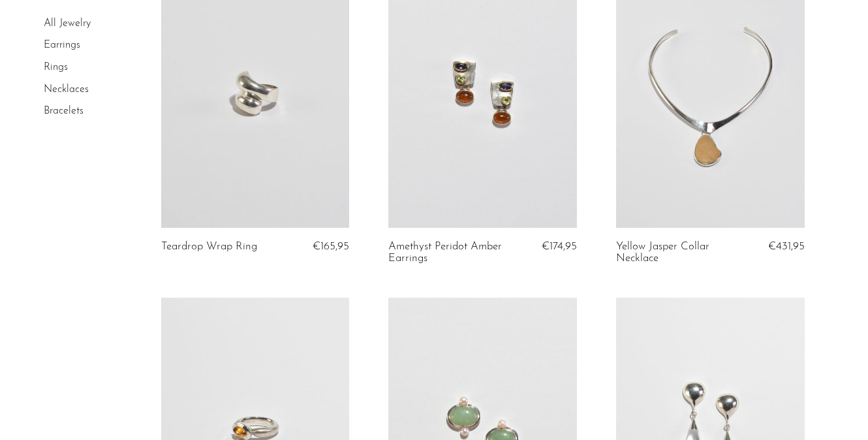  What do you see at coordinates (331, 246) in the screenshot?
I see `span: €165,95` at bounding box center [331, 246].